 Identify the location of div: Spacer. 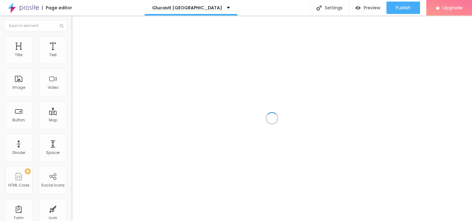
(53, 153).